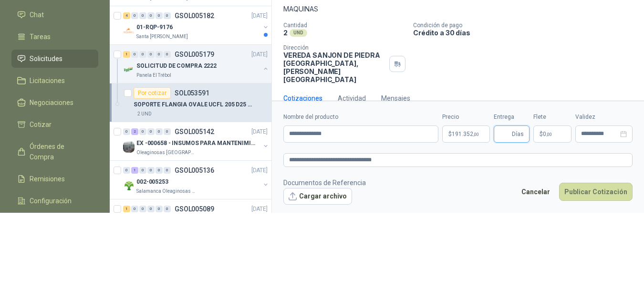 Image resolution: width=644 pixels, height=302 pixels. What do you see at coordinates (154, 76) in the screenshot?
I see `p: Panela El Trébol` at bounding box center [154, 76].